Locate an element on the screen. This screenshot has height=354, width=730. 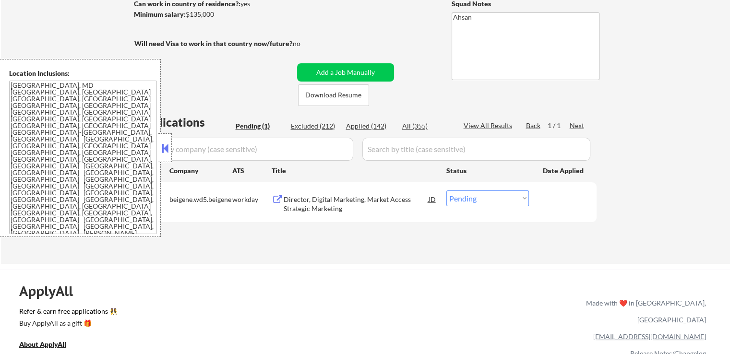
button: Add a Job Manually is located at coordinates (345, 72).